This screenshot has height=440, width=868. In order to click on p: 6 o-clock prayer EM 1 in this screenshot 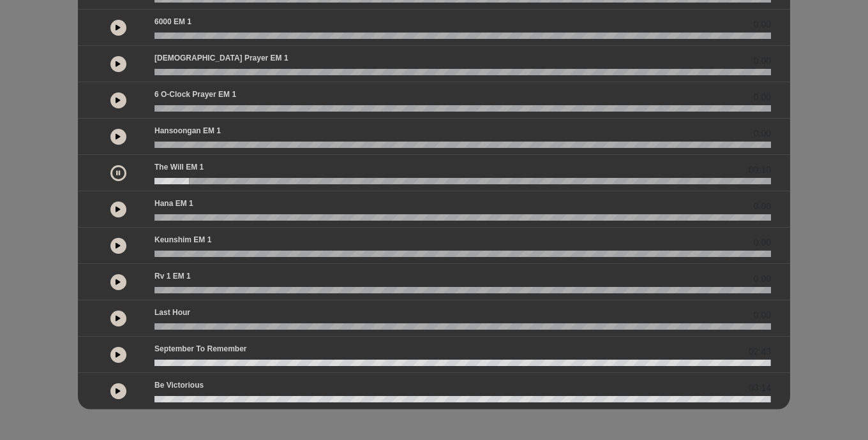, I will do `click(195, 95)`.